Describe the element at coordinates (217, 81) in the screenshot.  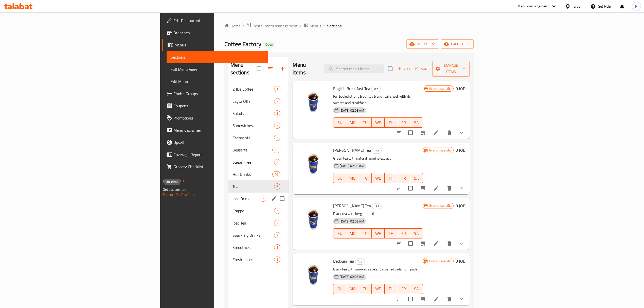
I see `a: Edit Menu` at that location.